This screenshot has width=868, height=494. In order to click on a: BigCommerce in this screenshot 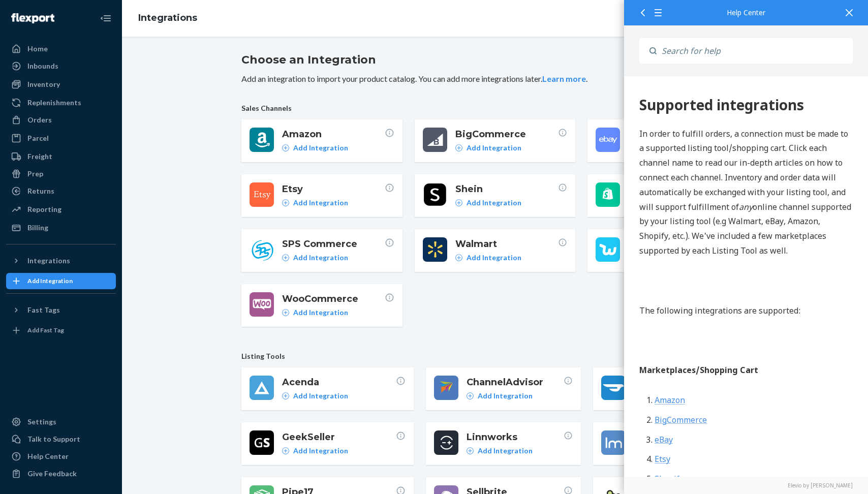, I will do `click(56, 344)`.